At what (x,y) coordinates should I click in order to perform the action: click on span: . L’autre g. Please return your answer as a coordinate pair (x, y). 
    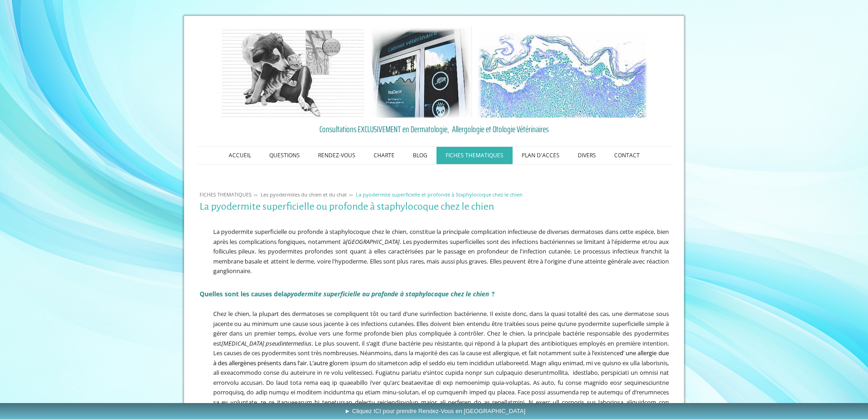
    Looking at the image, I should click on (320, 363).